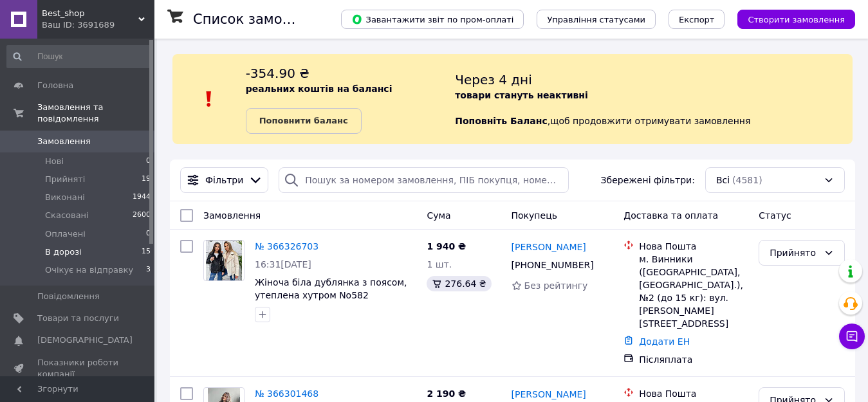 This screenshot has height=402, width=868. I want to click on span: Показники роботи компанії, so click(78, 369).